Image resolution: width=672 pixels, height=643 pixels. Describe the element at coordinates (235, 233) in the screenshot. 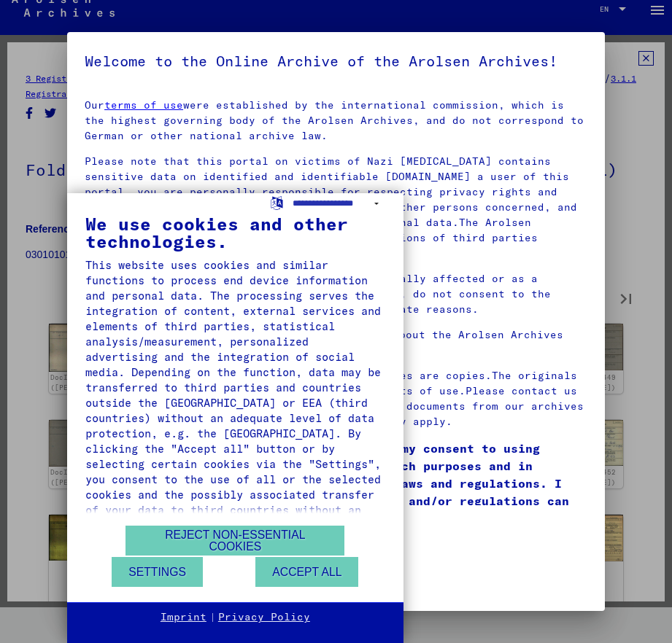

I see `div: We use cookies and other technologies.` at that location.